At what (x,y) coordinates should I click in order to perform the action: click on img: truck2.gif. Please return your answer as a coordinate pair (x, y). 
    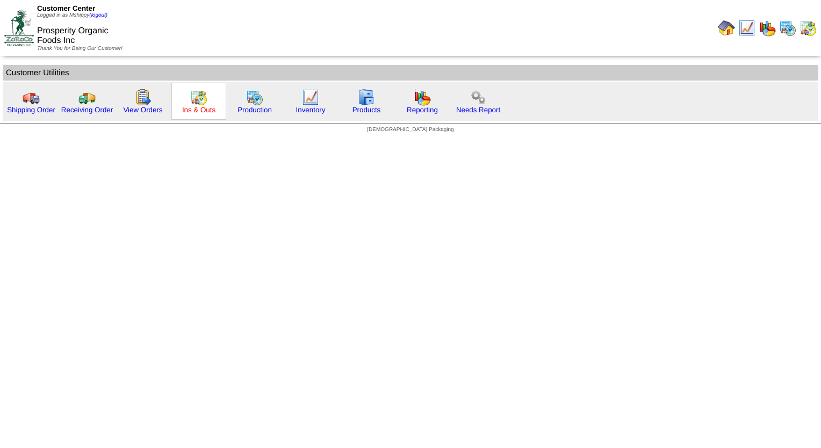
    Looking at the image, I should click on (87, 97).